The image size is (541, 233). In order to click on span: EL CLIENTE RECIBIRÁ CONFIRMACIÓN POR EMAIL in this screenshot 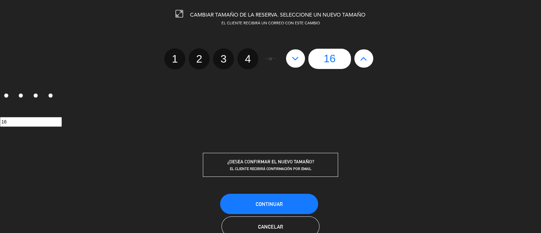, I will do `click(271, 169)`.